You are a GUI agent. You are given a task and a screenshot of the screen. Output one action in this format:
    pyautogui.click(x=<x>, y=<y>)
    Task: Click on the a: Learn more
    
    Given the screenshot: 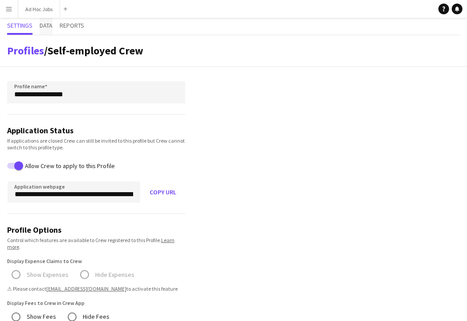 What is the action you would take?
    pyautogui.click(x=91, y=243)
    